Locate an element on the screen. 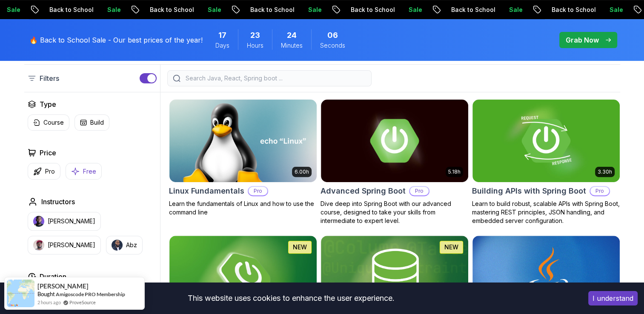 The width and height of the screenshot is (644, 314). span: Days is located at coordinates (222, 46).